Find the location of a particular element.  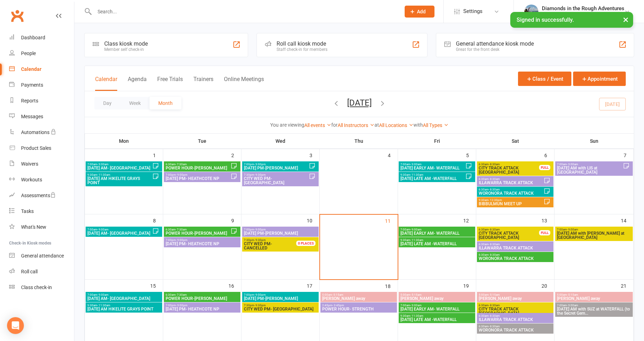

div: Member self check-in is located at coordinates (126, 50).